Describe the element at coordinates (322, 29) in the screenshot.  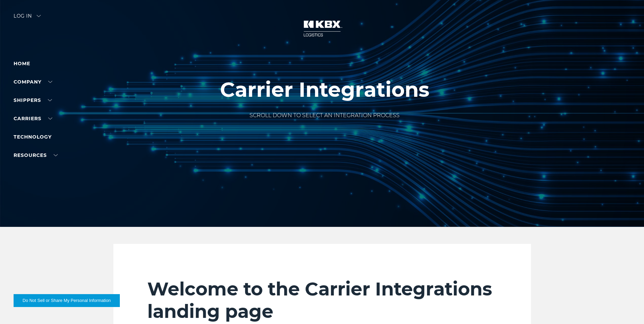
I see `img: kbx logo` at that location.